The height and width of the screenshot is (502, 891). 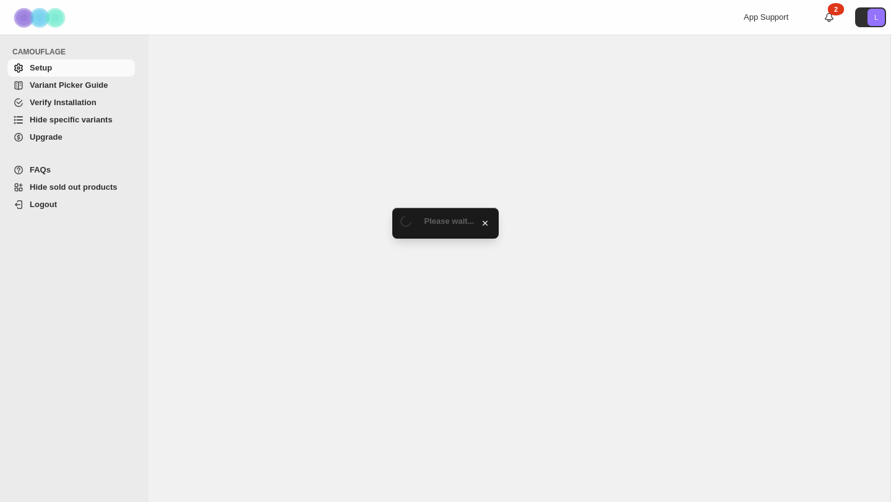 I want to click on img: Camouflage, so click(x=41, y=17).